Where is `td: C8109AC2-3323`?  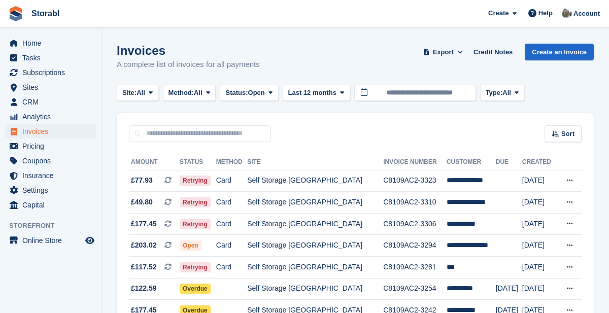
td: C8109AC2-3323 is located at coordinates (415, 181).